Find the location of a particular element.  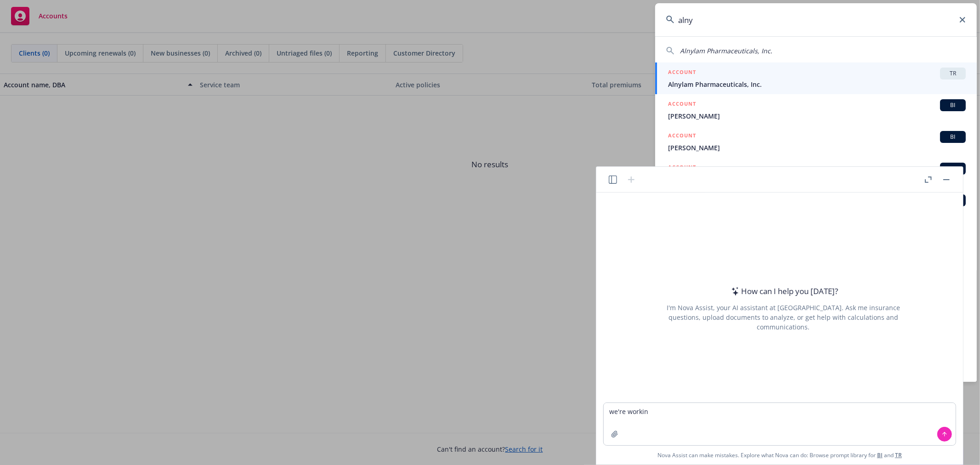

span: TR is located at coordinates (953, 73).